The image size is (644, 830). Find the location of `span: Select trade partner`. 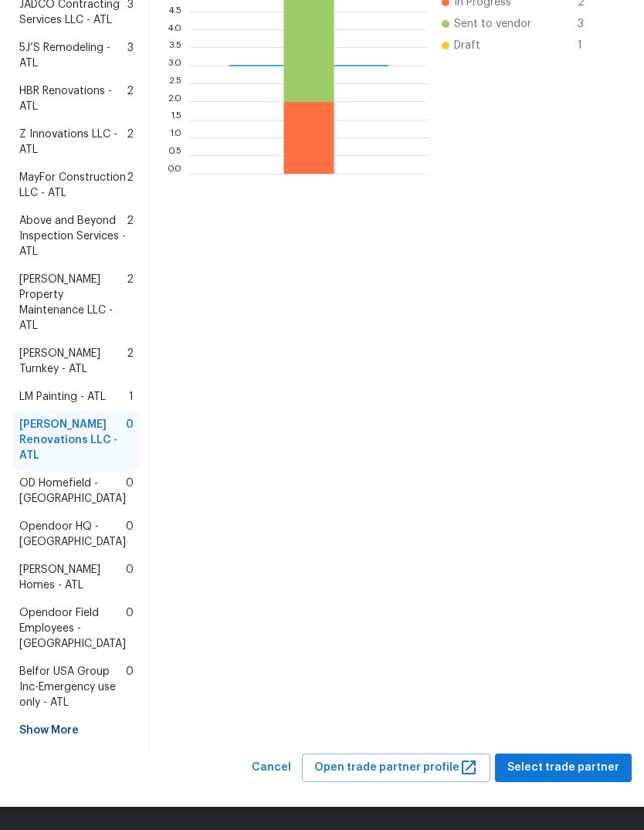

span: Select trade partner is located at coordinates (563, 768).